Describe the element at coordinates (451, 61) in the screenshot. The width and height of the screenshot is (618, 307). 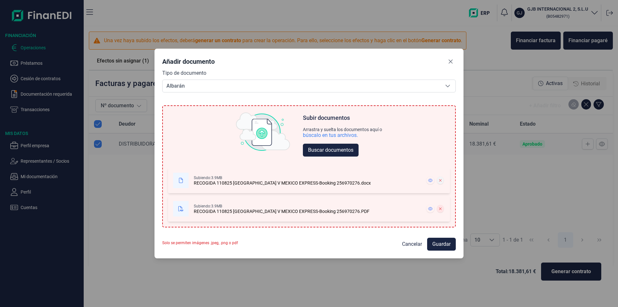
I see `button: Close` at that location.